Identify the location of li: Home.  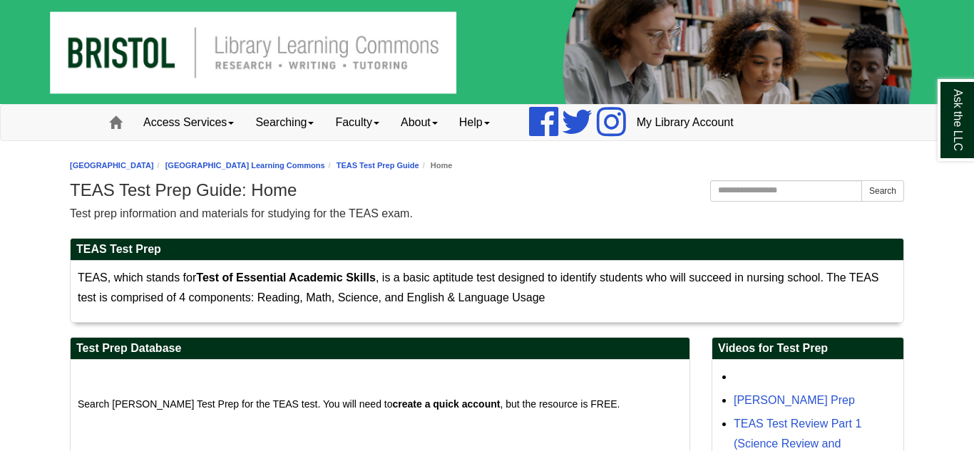
(436, 165).